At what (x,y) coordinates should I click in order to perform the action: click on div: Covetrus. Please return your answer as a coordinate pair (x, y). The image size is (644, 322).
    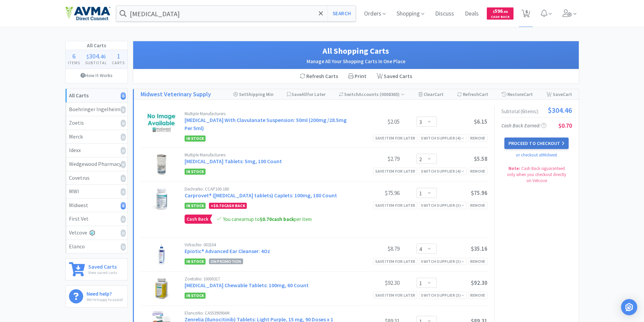
    Looking at the image, I should click on (96, 178).